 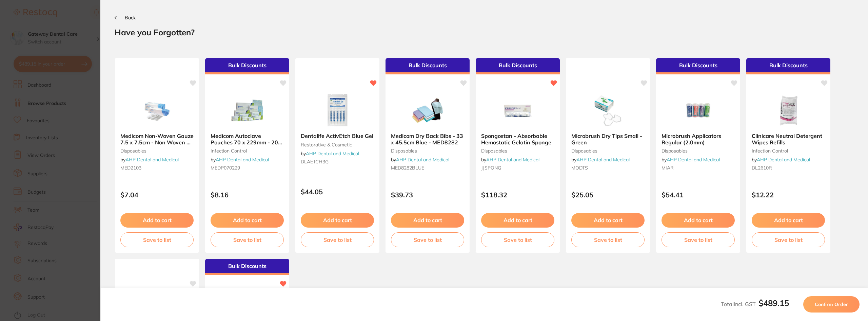 What do you see at coordinates (125, 18) in the screenshot?
I see `button: Back` at bounding box center [125, 18].